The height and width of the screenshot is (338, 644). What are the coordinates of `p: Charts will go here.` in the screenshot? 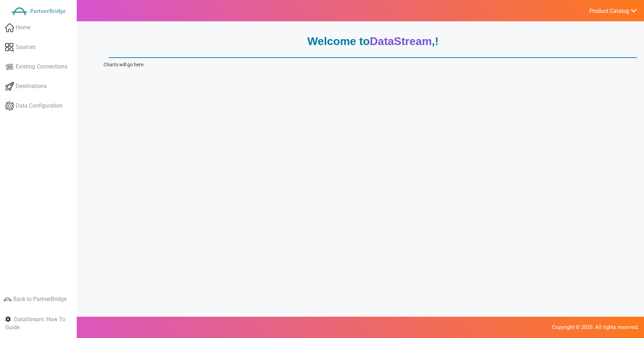 It's located at (370, 65).